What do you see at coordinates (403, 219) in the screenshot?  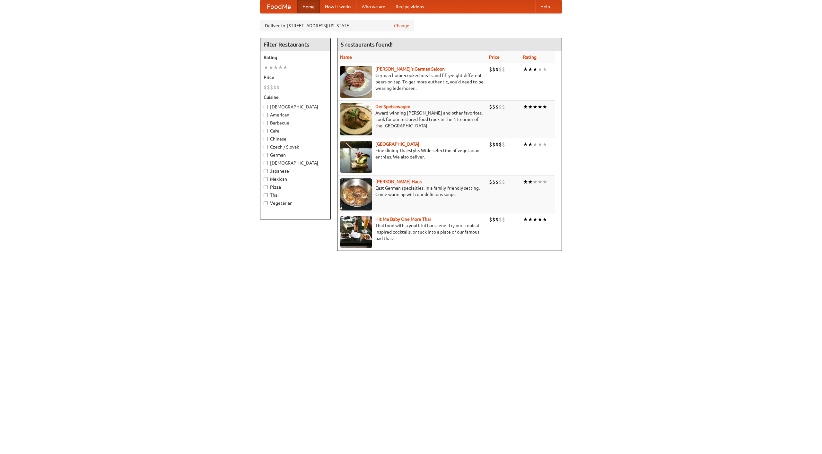 I see `b: Hit Me Baby One More Thai` at bounding box center [403, 219].